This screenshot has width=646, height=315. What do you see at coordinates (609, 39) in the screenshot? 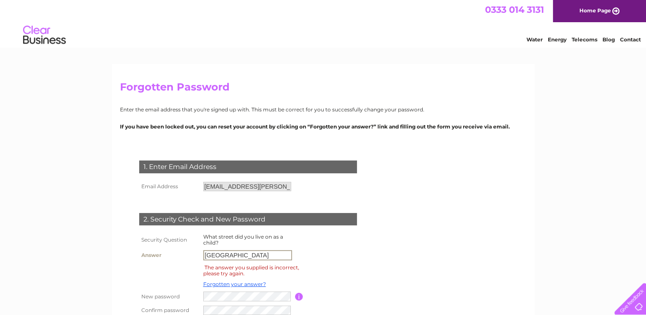
I see `a: Blog` at bounding box center [609, 39].